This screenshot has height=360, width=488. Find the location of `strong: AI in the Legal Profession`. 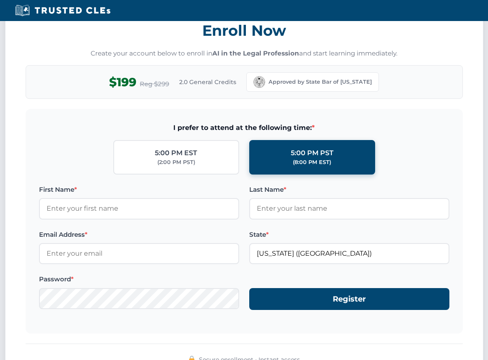

strong: AI in the Legal Profession is located at coordinates (256, 53).